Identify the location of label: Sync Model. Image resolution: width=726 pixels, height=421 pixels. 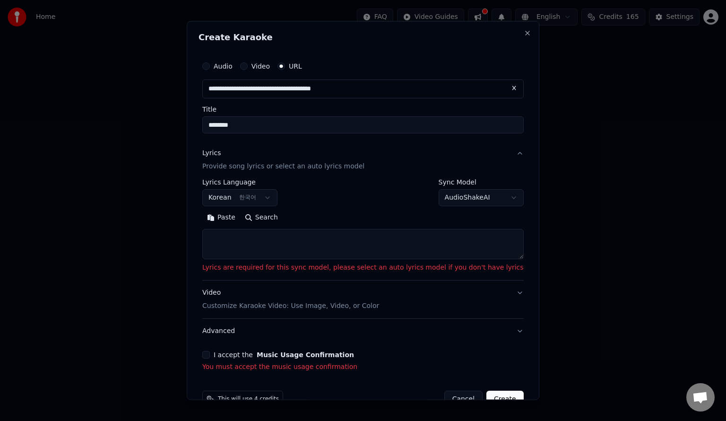
(481, 182).